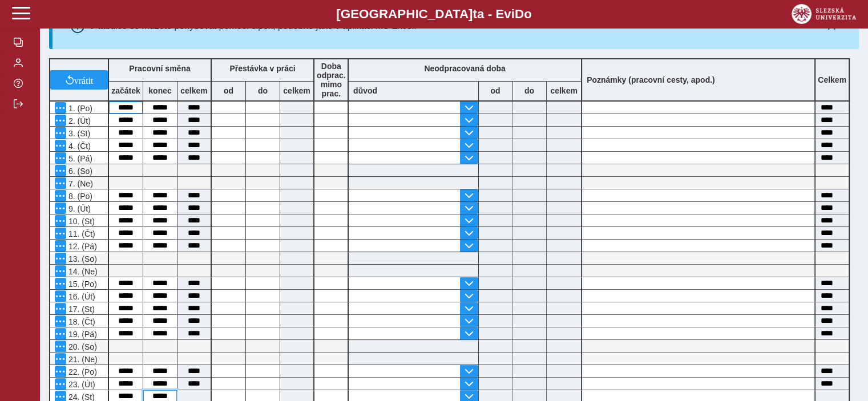  Describe the element at coordinates (365, 91) in the screenshot. I see `b: důvod` at that location.